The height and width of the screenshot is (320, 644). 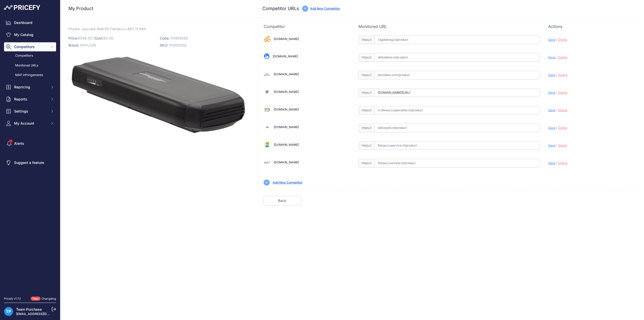 What do you see at coordinates (30, 87) in the screenshot?
I see `button: Repricing` at bounding box center [30, 87].